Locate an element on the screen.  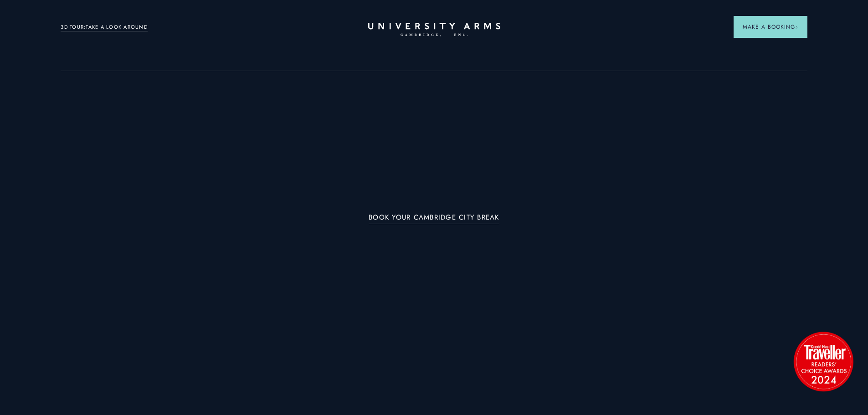
img: image-2524eff8f0c5d55edbf694693304c4387916dea5-1501x1501-png is located at coordinates (823, 361).